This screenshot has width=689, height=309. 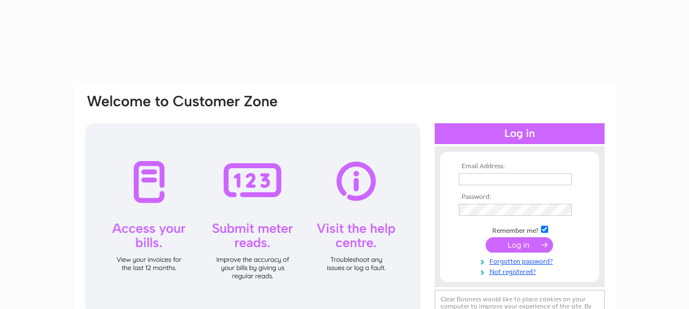 What do you see at coordinates (519, 245) in the screenshot?
I see `input: Submit` at bounding box center [519, 245].